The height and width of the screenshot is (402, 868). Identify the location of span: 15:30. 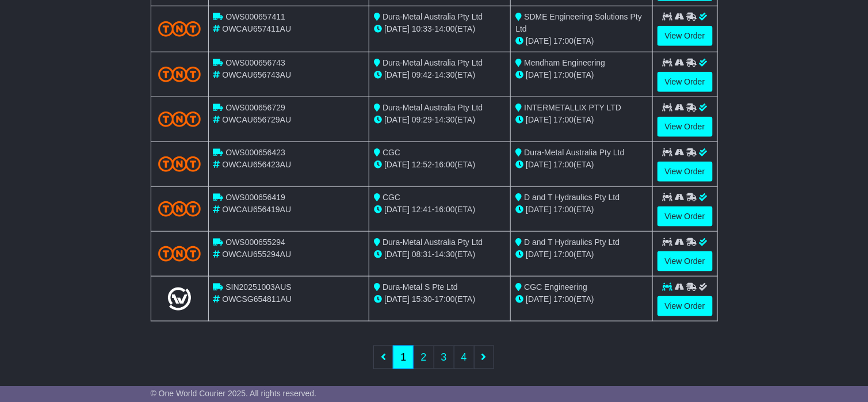
(422, 299).